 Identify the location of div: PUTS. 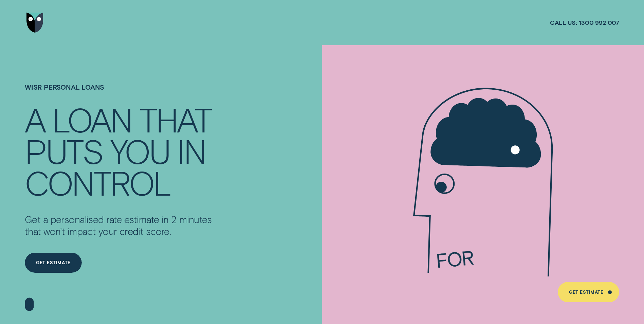
(64, 151).